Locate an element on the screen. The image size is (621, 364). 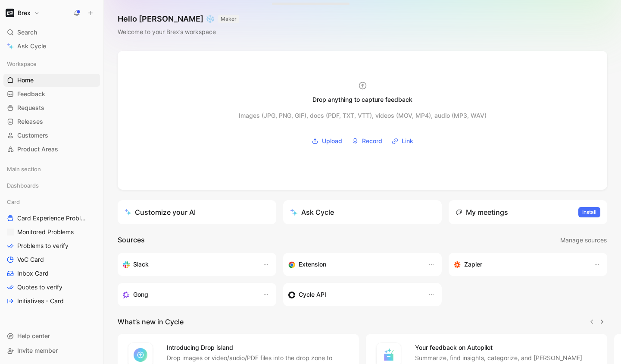
button: Upload is located at coordinates (327, 141).